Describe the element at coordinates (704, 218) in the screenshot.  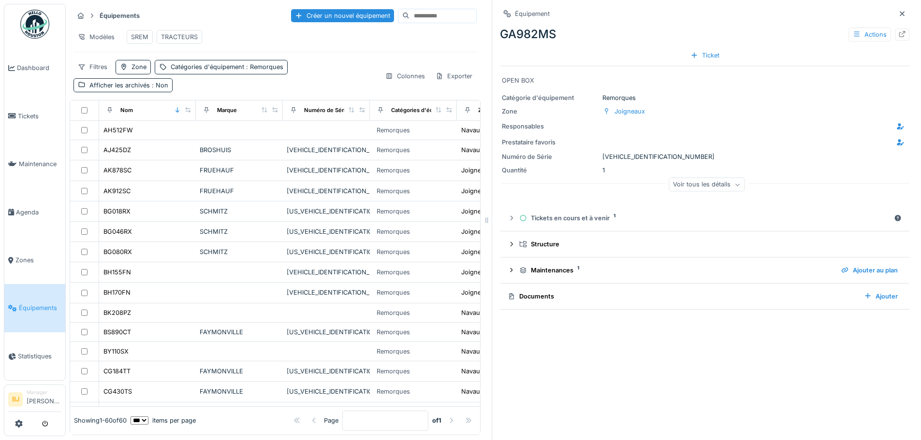
I see `div: Tickets en cours et à venir` at that location.